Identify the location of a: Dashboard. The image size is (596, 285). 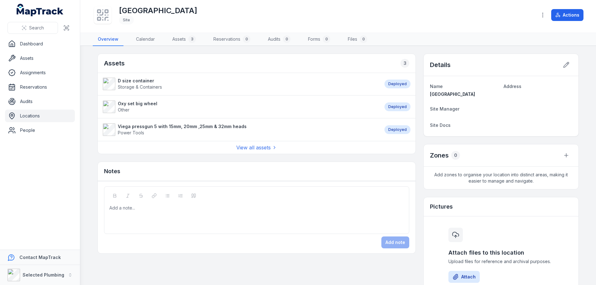
(40, 44).